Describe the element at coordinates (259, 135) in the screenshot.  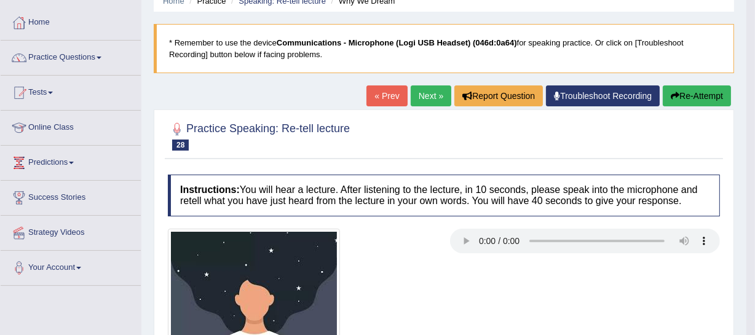
I see `h2: Practice Speaking: Re-tell lecture` at that location.